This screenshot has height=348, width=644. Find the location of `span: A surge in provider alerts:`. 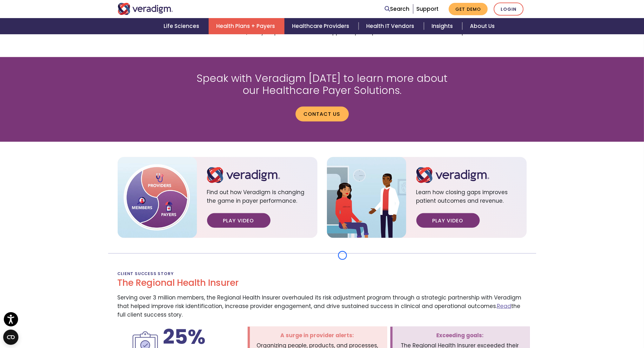

span: A surge in provider alerts: is located at coordinates (317, 335).